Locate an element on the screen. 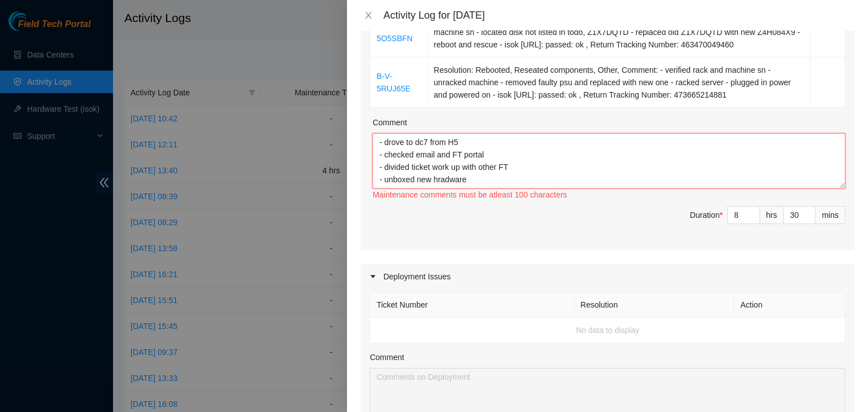 This screenshot has height=412, width=868. div: Deployment Issues is located at coordinates (608, 276).